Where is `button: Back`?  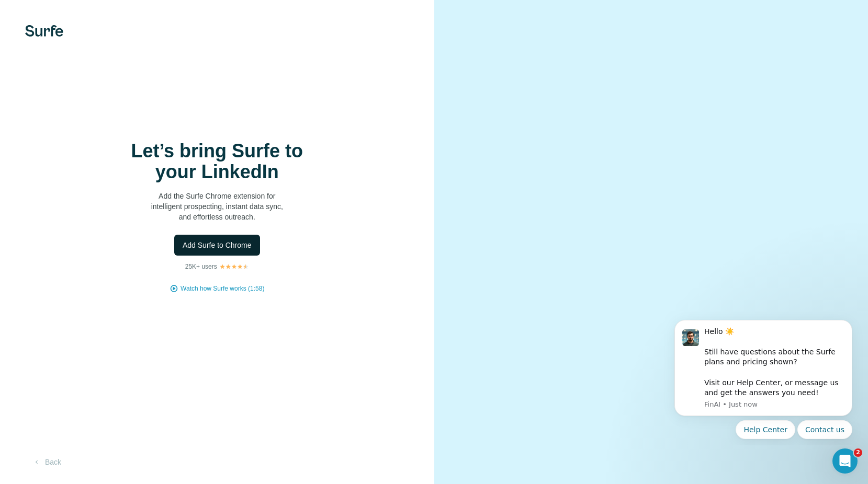
button: Back is located at coordinates (46, 463).